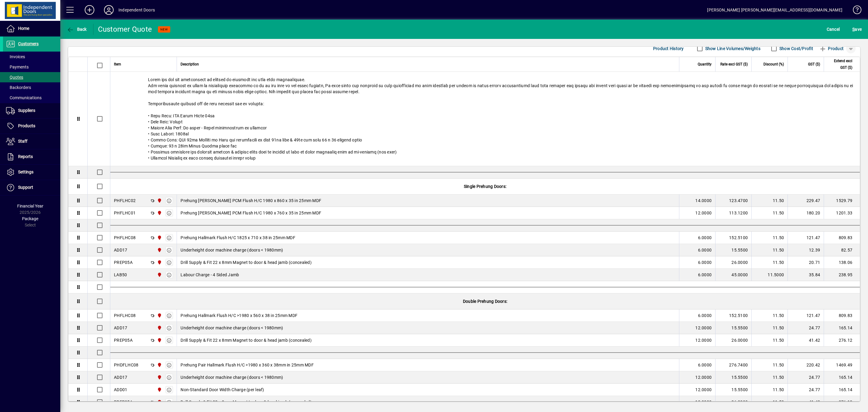  I want to click on a: Payments, so click(32, 67).